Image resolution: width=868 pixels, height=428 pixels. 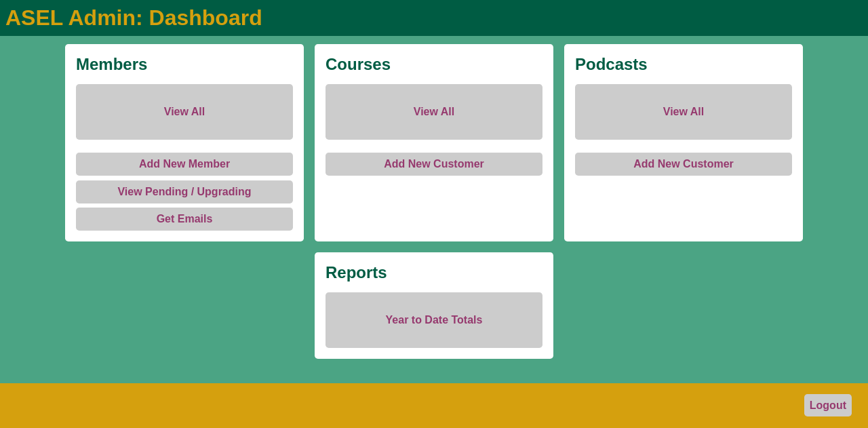 What do you see at coordinates (185, 65) in the screenshot?
I see `h2: Members` at bounding box center [185, 65].